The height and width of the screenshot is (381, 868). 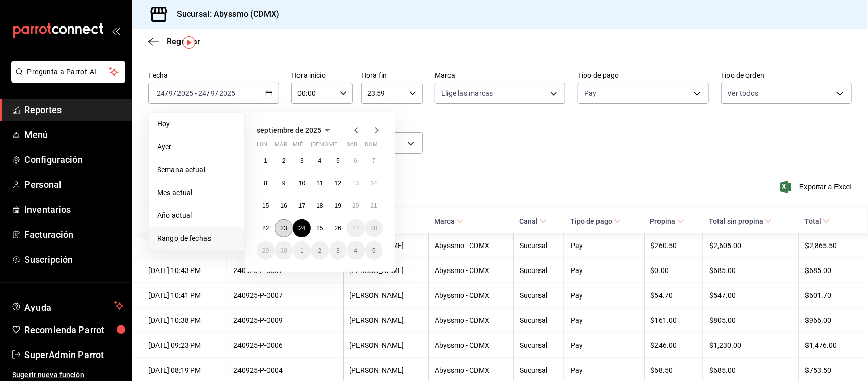 I want to click on button: 15 de septiembre de 2025, so click(x=266, y=206).